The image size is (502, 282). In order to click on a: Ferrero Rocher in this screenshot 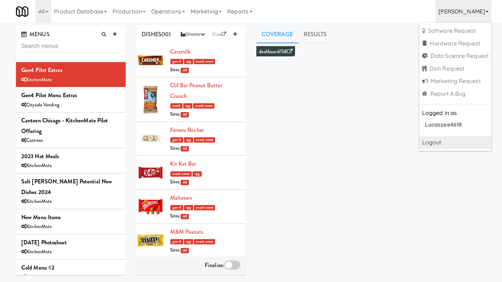, I will do `click(187, 130)`.